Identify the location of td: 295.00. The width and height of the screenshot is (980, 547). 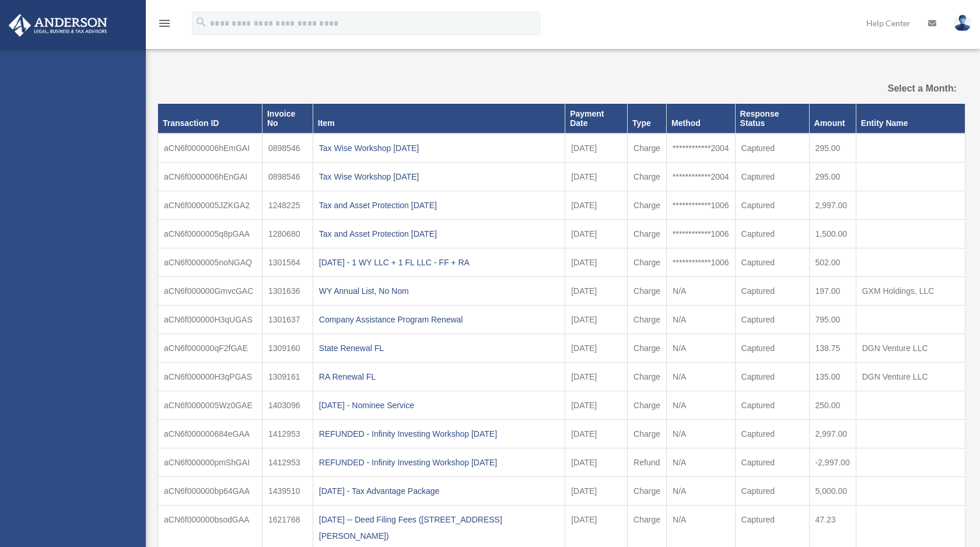
(832, 148).